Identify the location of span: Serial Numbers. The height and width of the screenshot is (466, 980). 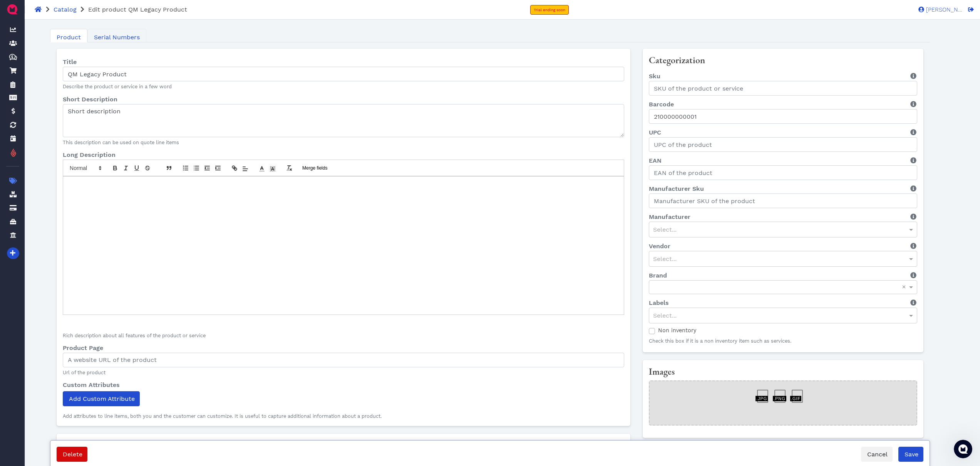
(117, 37).